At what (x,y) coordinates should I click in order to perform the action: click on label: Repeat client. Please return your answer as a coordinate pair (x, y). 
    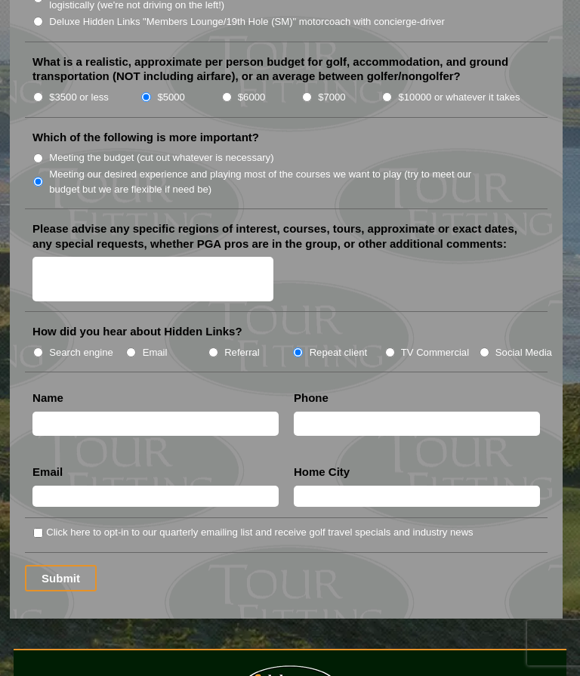
    Looking at the image, I should click on (338, 352).